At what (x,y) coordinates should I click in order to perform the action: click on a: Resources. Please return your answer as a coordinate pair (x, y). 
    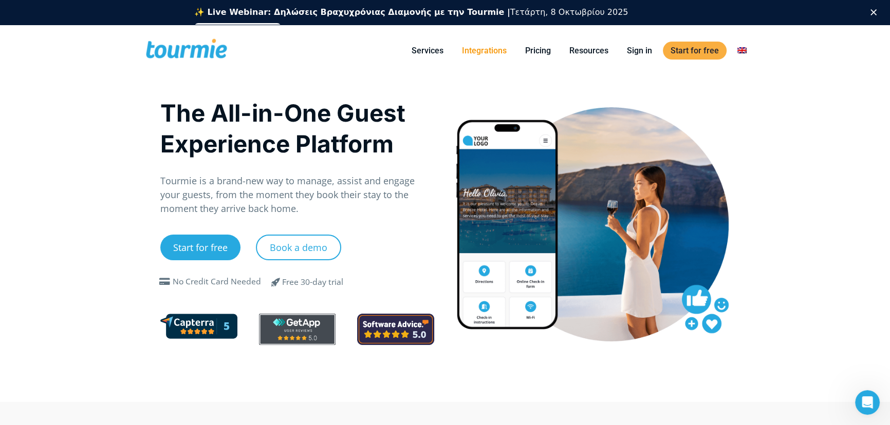
    Looking at the image, I should click on (589, 50).